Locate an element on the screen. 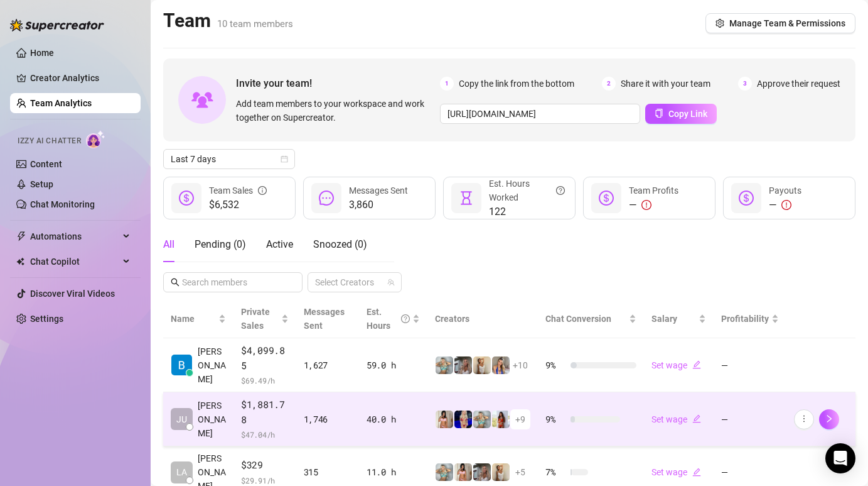  span: 3 is located at coordinates (745, 83).